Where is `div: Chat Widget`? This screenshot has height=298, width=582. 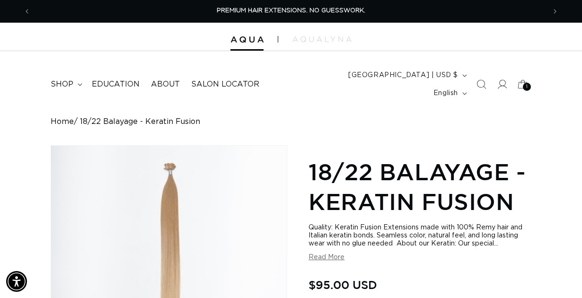
div: Chat Widget is located at coordinates (559, 276).